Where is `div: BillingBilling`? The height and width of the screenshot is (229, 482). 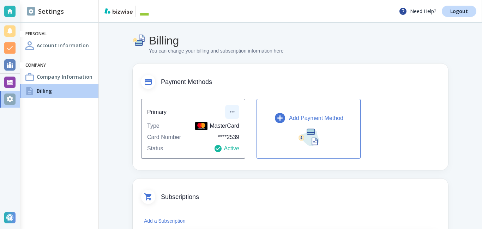 div: BillingBilling is located at coordinates (59, 91).